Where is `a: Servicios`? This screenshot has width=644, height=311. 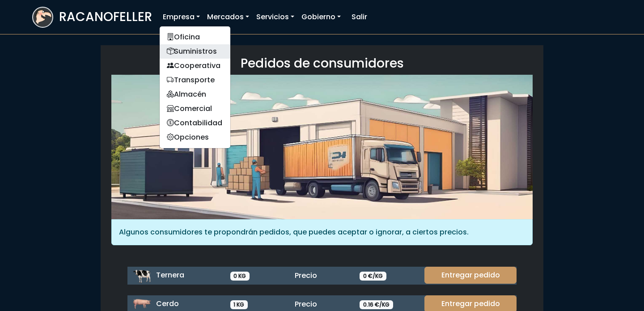
a: Servicios is located at coordinates (275, 17).